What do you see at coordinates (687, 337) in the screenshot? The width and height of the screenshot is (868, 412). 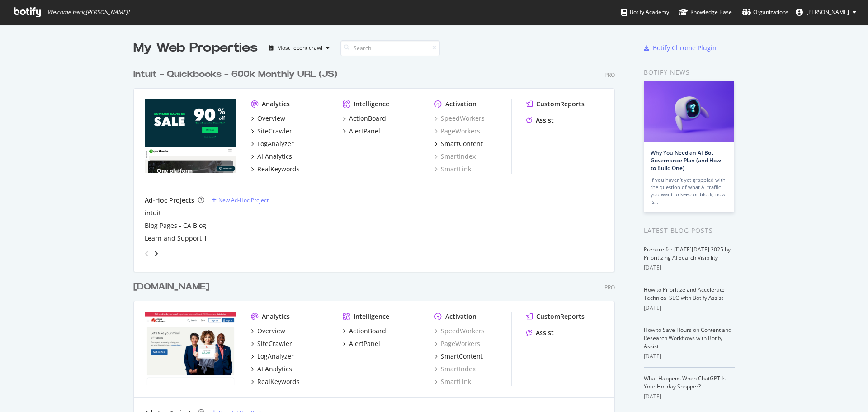 I see `a: How to Save Hours on Content and Research Workflows with Botify Assist` at bounding box center [687, 337].